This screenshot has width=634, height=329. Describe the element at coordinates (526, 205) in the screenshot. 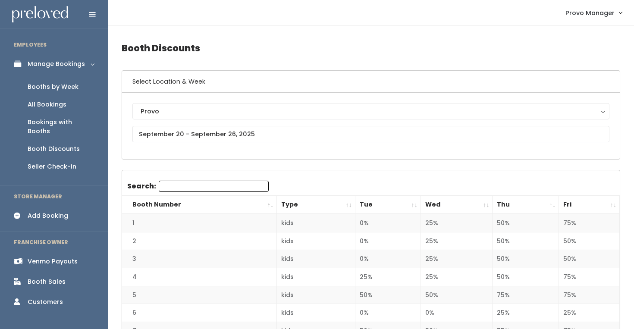

I see `th: Thu: activate to sort column ascending` at that location.